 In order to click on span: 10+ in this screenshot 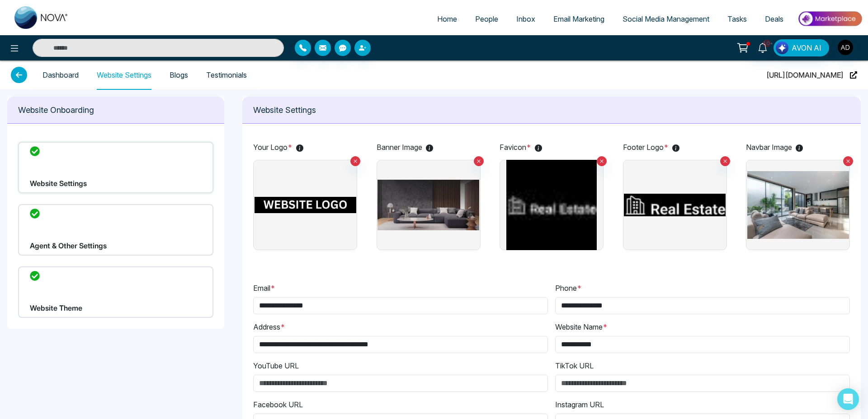, I will do `click(767, 44)`.